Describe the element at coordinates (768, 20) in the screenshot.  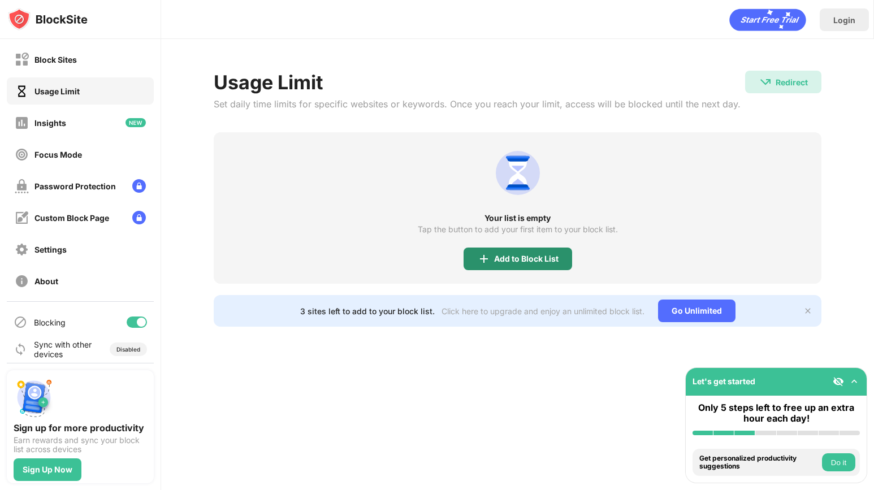
I see `div: animation` at that location.